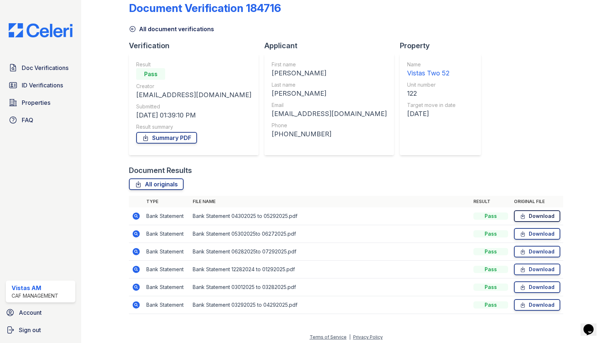 The height and width of the screenshot is (343, 611). I want to click on img: CE_Logo_Blue-a8612792a0a2168367f1c8372b55b34899dd931a85d93a1a3d3e32e68fde9ad4.png, so click(41, 30).